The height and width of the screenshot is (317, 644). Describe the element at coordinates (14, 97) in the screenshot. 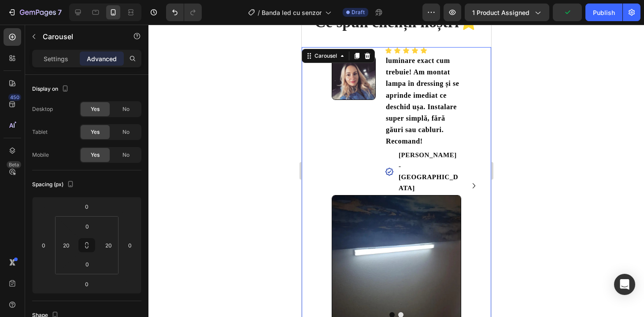

I see `div: 450` at that location.